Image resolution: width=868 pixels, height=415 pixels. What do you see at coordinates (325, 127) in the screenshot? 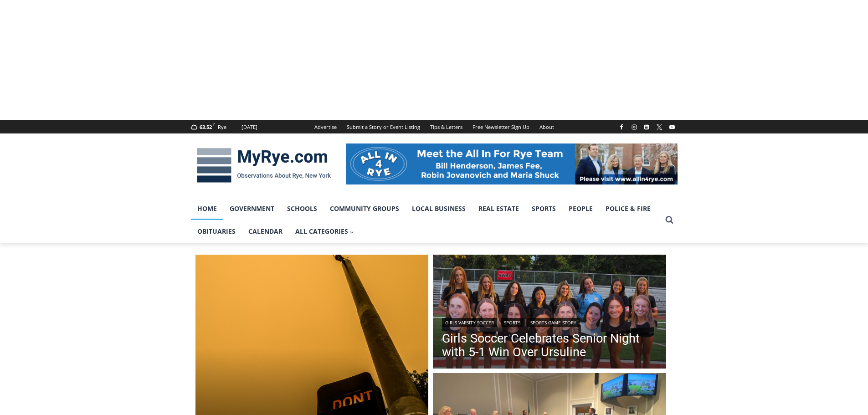
I see `a: Advertise` at bounding box center [325, 127].